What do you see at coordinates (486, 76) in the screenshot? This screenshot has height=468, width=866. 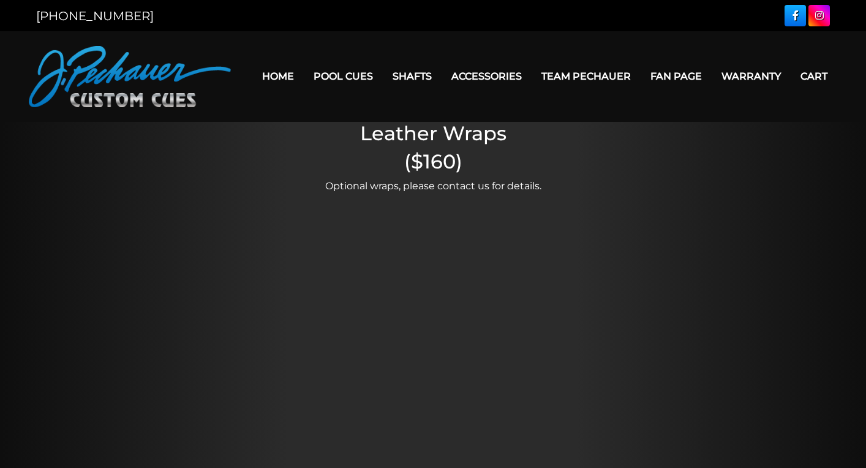 I see `a: Accessories` at bounding box center [486, 76].